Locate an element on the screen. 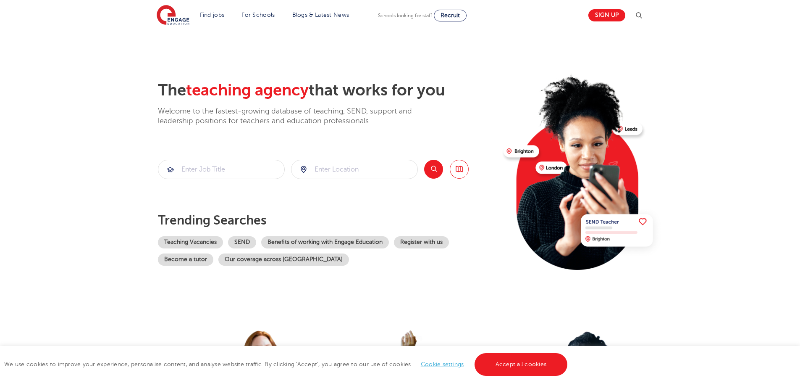 The width and height of the screenshot is (800, 383). a: Register with us is located at coordinates (421, 242).